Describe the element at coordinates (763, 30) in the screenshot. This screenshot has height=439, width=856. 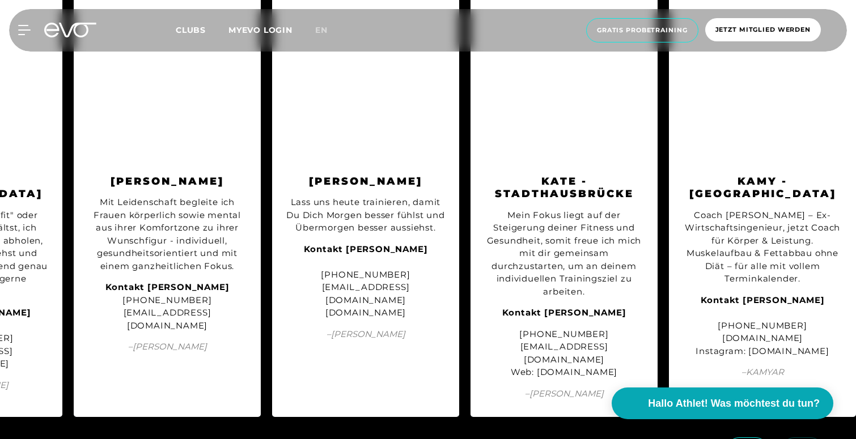
I see `a: Jetzt Mitglied werden` at that location.